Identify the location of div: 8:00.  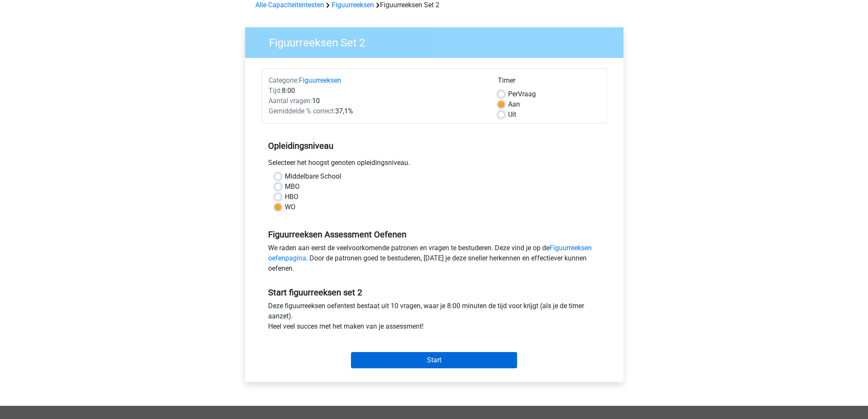
(377, 91).